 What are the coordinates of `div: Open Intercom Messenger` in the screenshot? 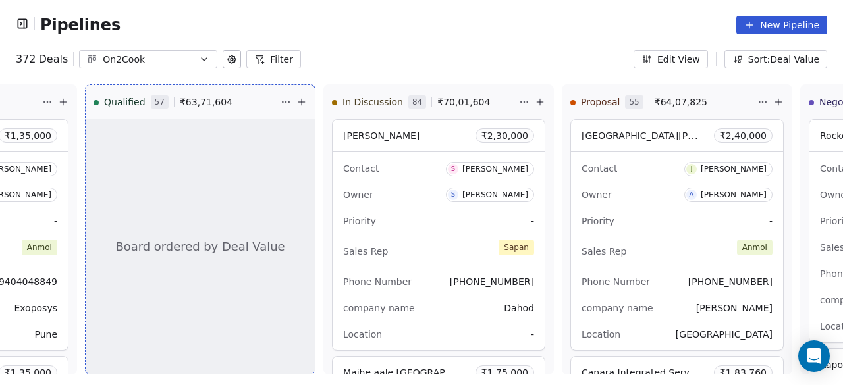 It's located at (814, 356).